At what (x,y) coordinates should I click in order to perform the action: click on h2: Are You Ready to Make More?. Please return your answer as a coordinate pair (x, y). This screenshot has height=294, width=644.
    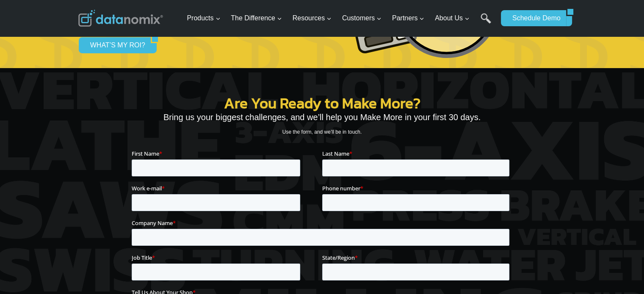
    Looking at the image, I should click on (322, 103).